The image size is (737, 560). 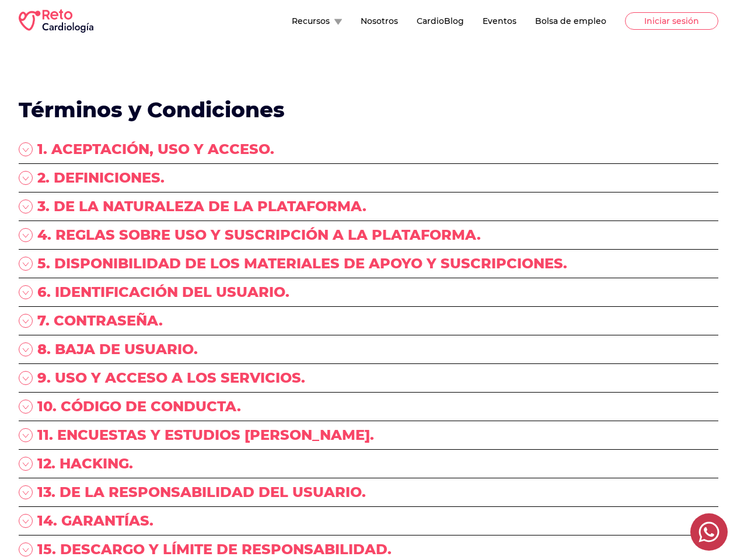 What do you see at coordinates (571, 21) in the screenshot?
I see `button: Bolsa de empleo` at bounding box center [571, 21].